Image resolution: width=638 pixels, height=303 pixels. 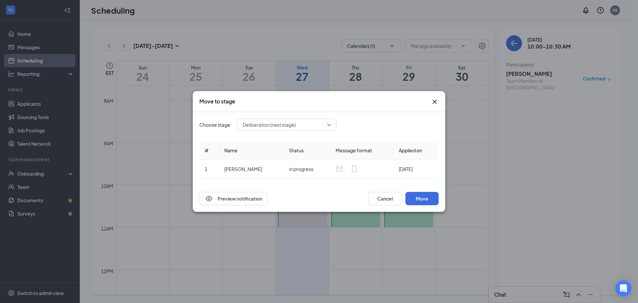 I want to click on span: Deliberation (next stage), so click(x=269, y=125).